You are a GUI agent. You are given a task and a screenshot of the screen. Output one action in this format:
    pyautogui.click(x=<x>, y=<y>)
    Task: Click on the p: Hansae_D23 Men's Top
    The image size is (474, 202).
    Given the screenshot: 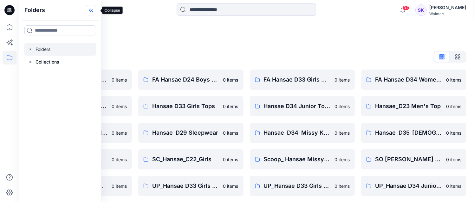 What is the action you would take?
    pyautogui.click(x=408, y=106)
    